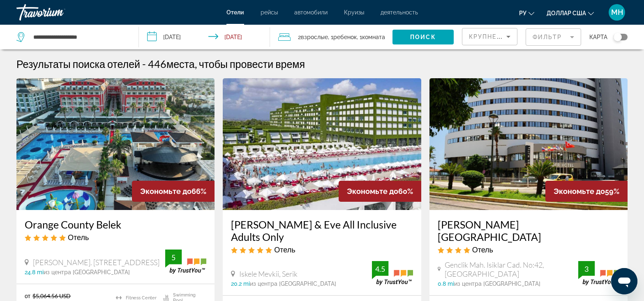  I want to click on div: 4 star Hotel, so click(529, 249).